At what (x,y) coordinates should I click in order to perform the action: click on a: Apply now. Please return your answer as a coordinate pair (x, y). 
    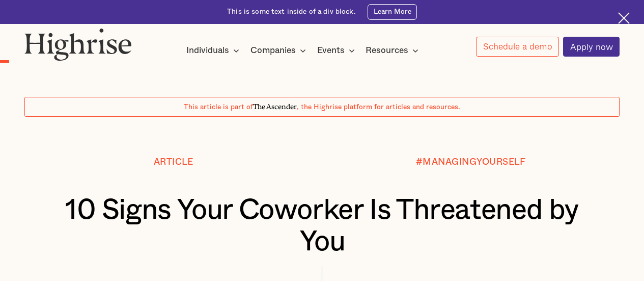
    Looking at the image, I should click on (591, 46).